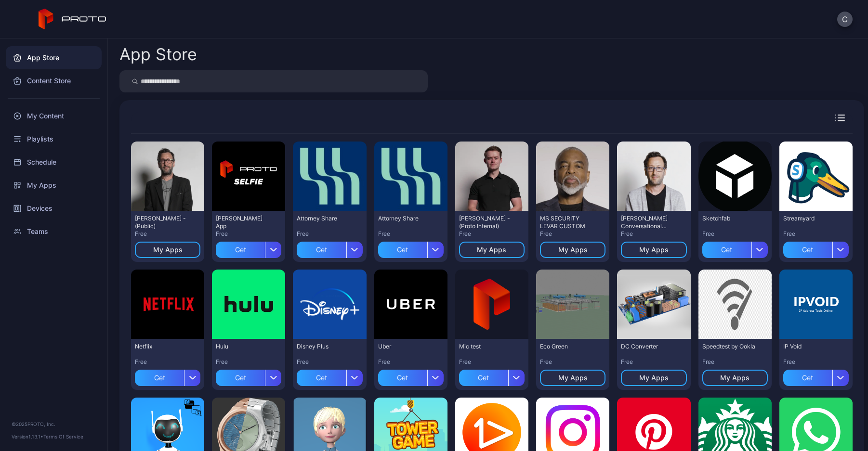  I want to click on a: Schedule, so click(53, 162).